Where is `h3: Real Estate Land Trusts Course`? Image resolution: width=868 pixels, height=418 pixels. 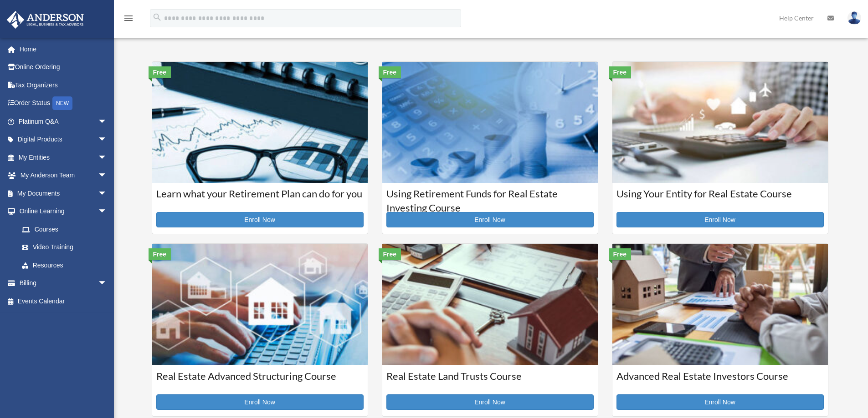
h3: Real Estate Land Trusts Course is located at coordinates (490, 381).